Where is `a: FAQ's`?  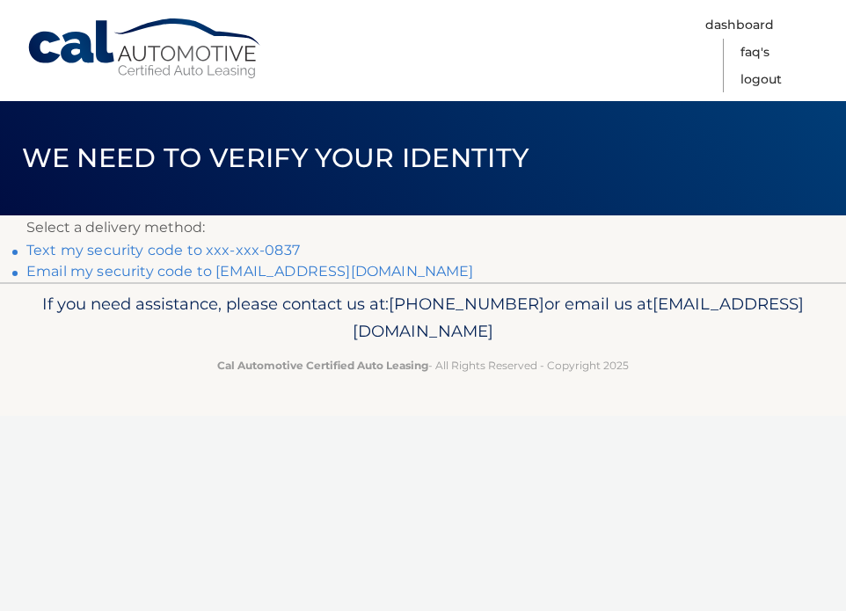
a: FAQ's is located at coordinates (755, 52).